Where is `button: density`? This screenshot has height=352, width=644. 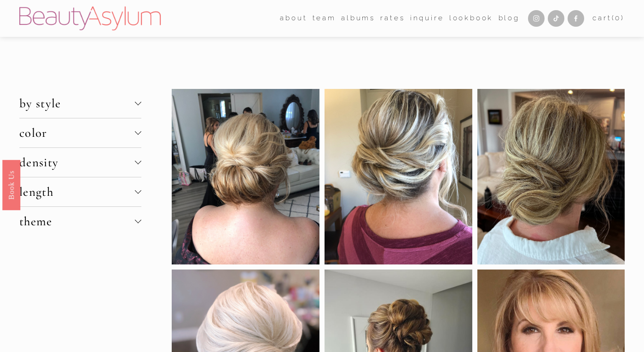
button: density is located at coordinates (80, 162).